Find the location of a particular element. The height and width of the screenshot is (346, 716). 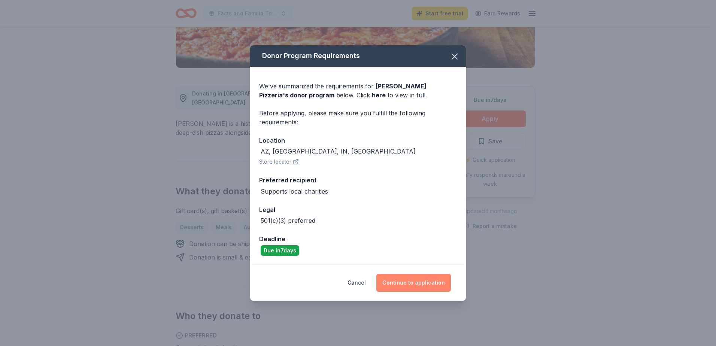

button: Continue to application is located at coordinates (414, 283).